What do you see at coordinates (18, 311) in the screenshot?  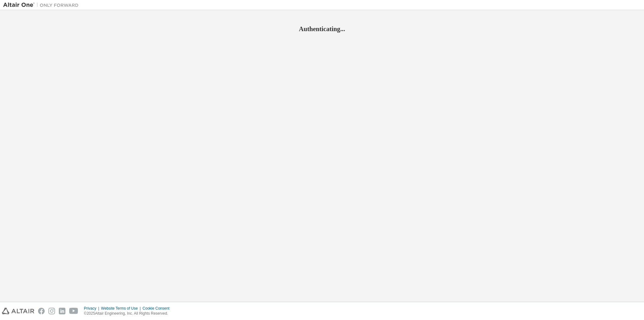 I see `img: altair_logo.svg` at bounding box center [18, 311].